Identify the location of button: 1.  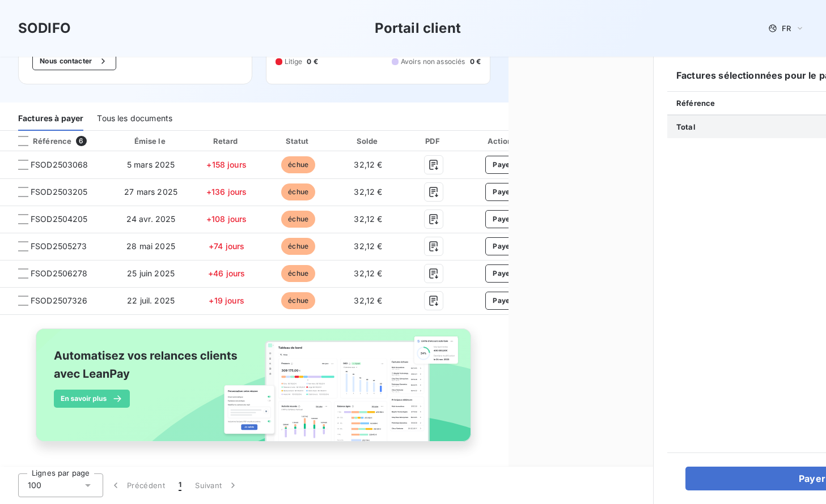
(180, 485).